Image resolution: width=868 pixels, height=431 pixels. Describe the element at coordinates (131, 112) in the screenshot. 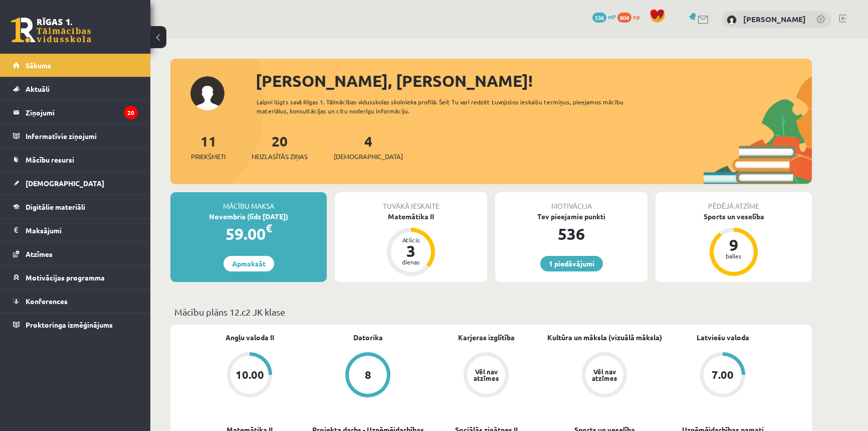

I see `i: 20` at that location.